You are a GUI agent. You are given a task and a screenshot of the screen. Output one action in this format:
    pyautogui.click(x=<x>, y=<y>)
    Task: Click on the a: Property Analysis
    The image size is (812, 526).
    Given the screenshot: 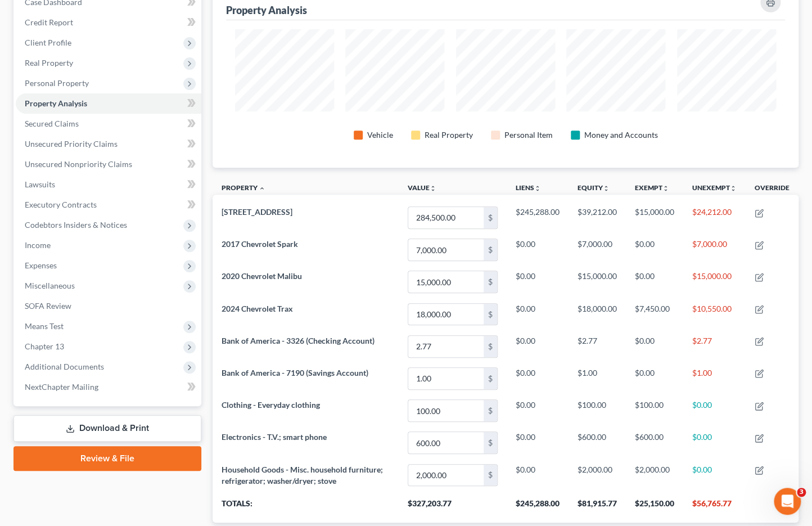 What is the action you would take?
    pyautogui.click(x=108, y=103)
    